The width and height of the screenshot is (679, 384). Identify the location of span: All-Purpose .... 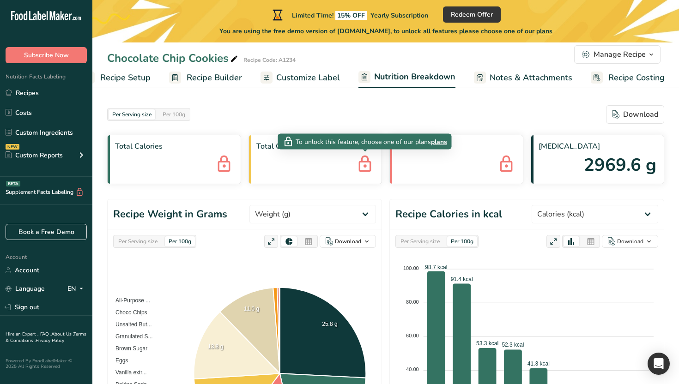
(129, 301).